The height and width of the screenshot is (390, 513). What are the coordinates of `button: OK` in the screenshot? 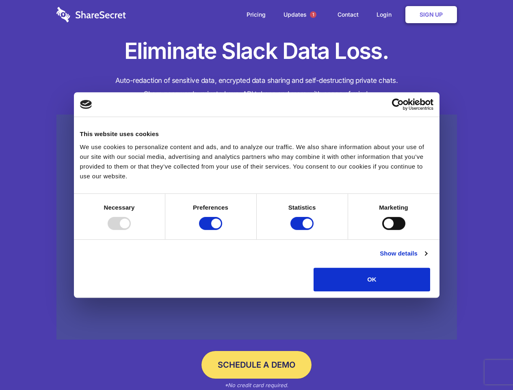 It's located at (372, 280).